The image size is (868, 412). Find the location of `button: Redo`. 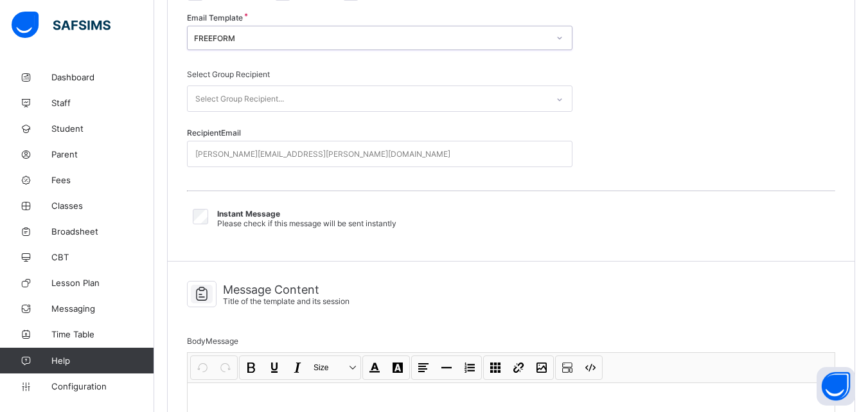

button: Redo is located at coordinates (226, 368).